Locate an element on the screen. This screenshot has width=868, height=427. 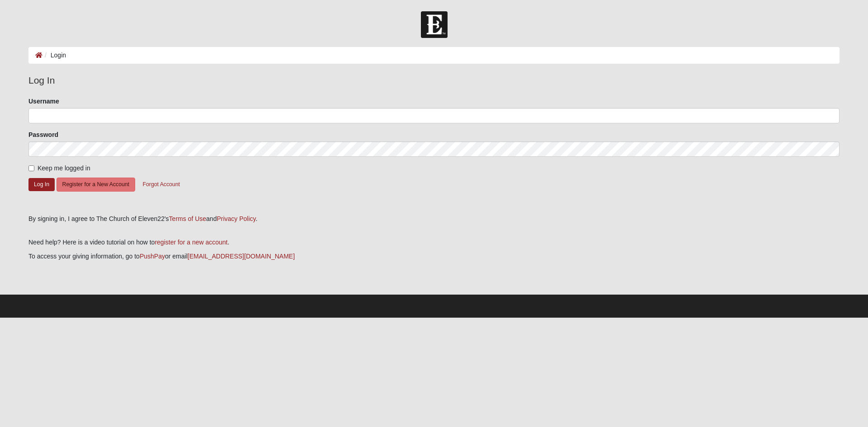
a: Privacy Policy is located at coordinates (236, 218).